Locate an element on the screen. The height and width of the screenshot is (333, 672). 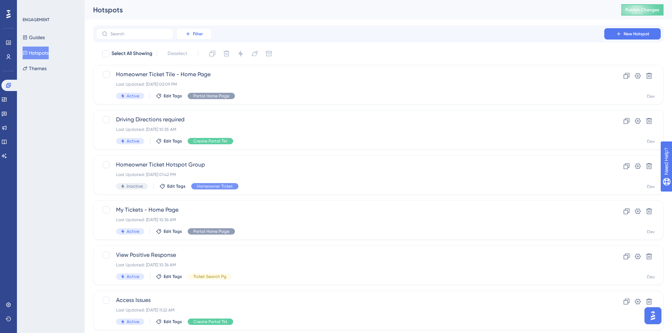
button: Guides is located at coordinates (33, 37).